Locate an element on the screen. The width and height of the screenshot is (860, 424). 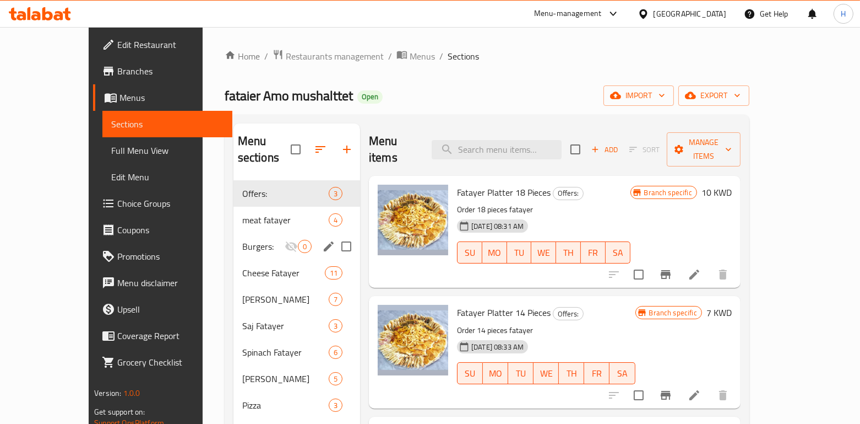
span: 0 is located at coordinates (305, 246).